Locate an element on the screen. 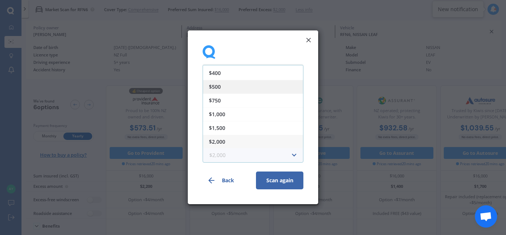 The image size is (506, 235). span: $2,000 is located at coordinates (217, 142).